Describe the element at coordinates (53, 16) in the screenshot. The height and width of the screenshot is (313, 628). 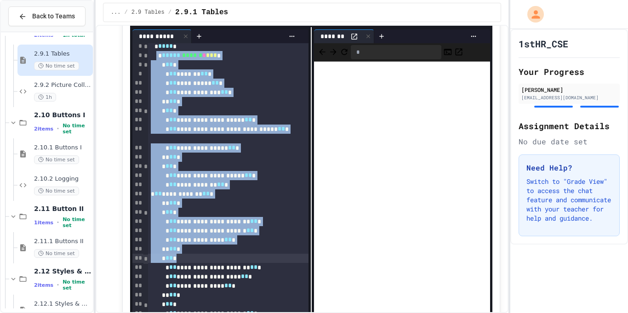
I see `span: Back to Teams` at that location.